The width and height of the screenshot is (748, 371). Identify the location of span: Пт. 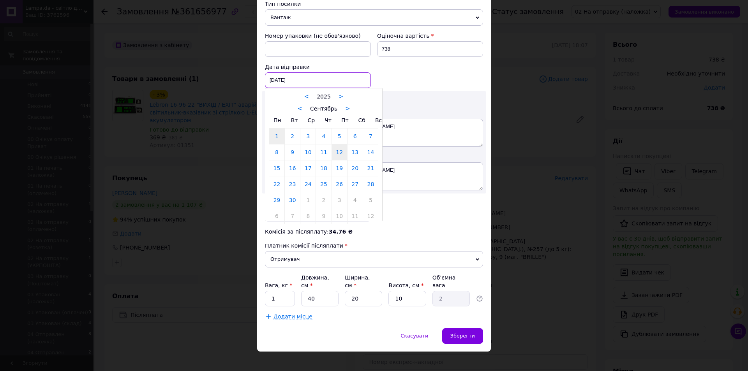
(345, 120).